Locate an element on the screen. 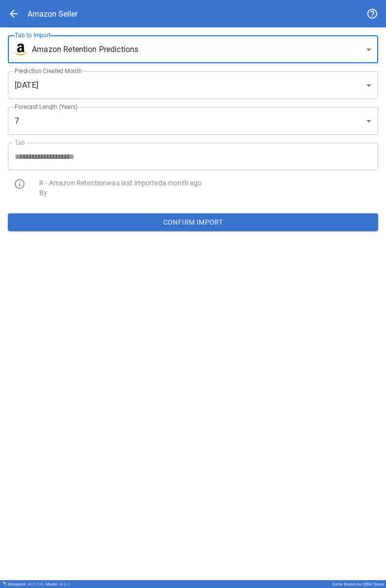  label: Prediction Created Month is located at coordinates (48, 71).